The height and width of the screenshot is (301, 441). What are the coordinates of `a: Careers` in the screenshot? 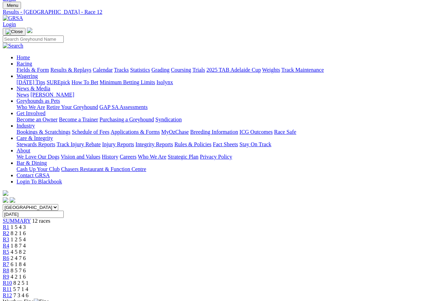 It's located at (128, 156).